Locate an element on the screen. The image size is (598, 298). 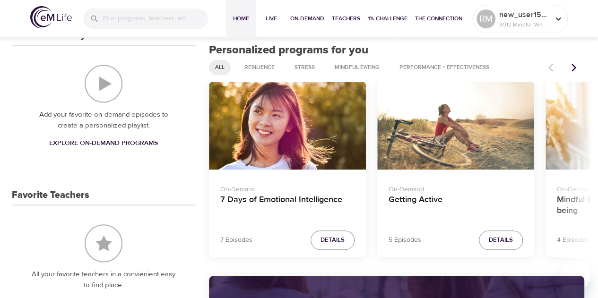
img: logo is located at coordinates (51, 17).